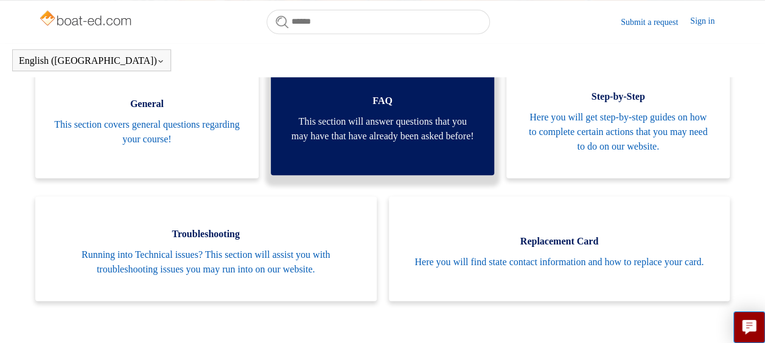 The width and height of the screenshot is (765, 343). Describe the element at coordinates (617, 97) in the screenshot. I see `span: Step-by-Step` at that location.